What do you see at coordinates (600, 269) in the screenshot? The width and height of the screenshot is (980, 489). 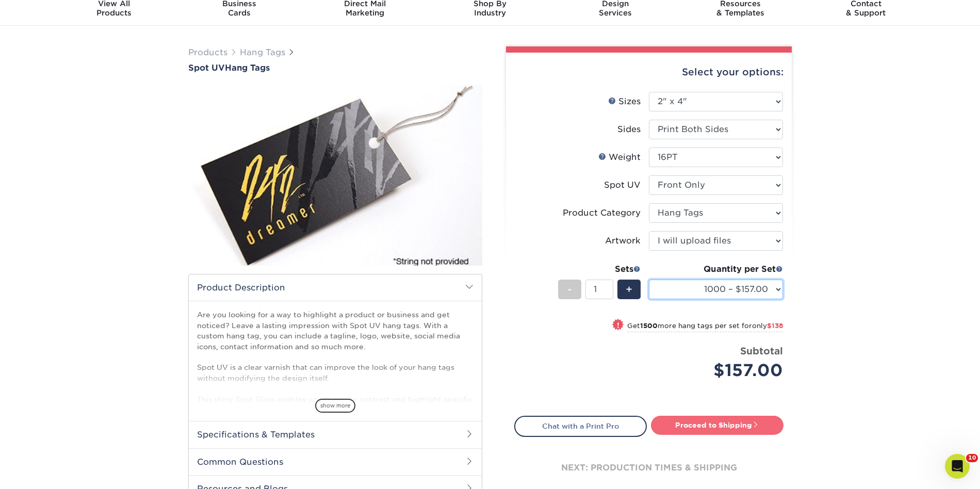 I see `div: Sets` at bounding box center [600, 269].